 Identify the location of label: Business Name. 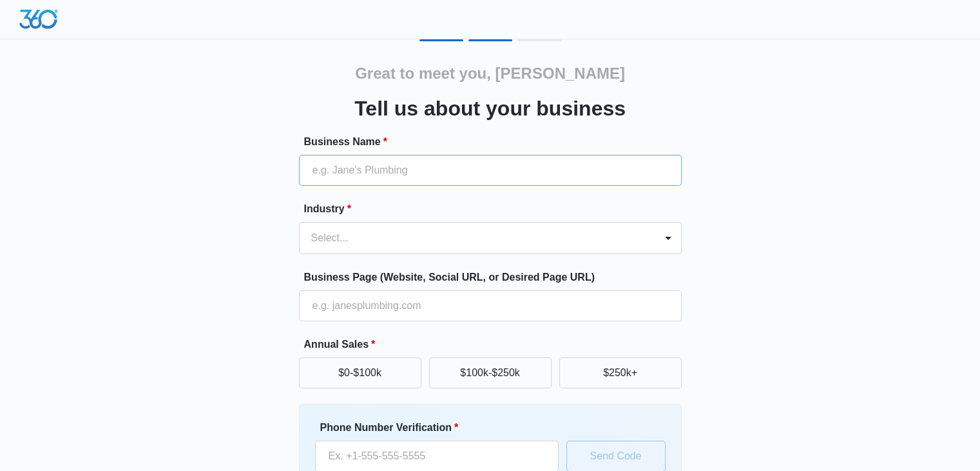
(496, 142).